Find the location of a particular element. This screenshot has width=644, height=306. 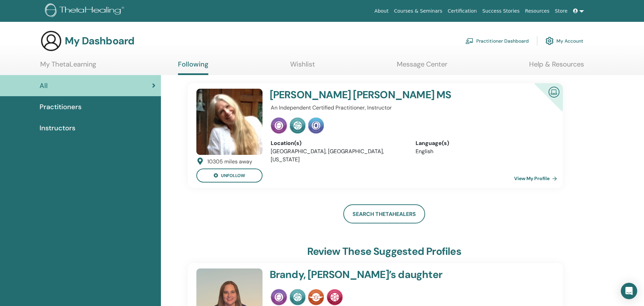

div: Language(s) is located at coordinates (483, 143).